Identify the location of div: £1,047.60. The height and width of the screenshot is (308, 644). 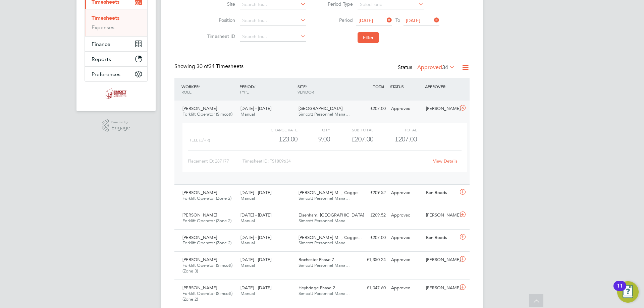
(371, 288).